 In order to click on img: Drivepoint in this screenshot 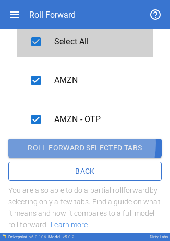, I will do `click(4, 236)`.